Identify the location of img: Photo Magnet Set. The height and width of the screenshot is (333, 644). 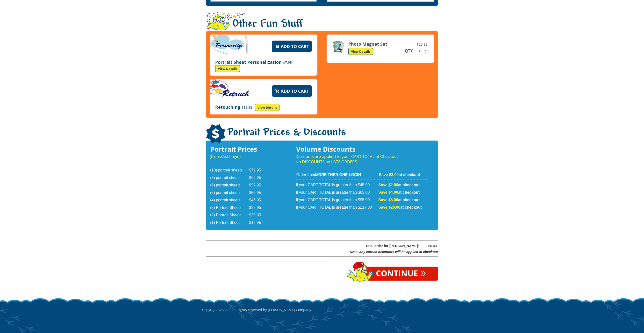
(338, 47).